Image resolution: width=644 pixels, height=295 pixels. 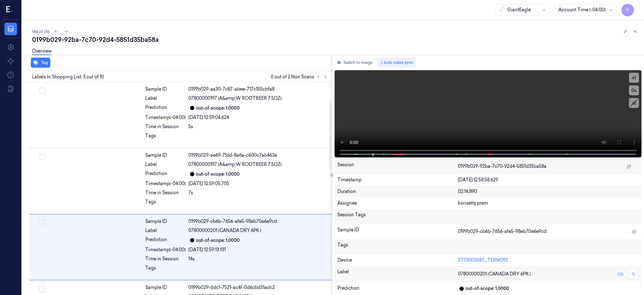 What do you see at coordinates (336, 39) in the screenshot?
I see `div: 0199b029-92ba-7c70-92d4-5851d35ba58a` at bounding box center [336, 39].